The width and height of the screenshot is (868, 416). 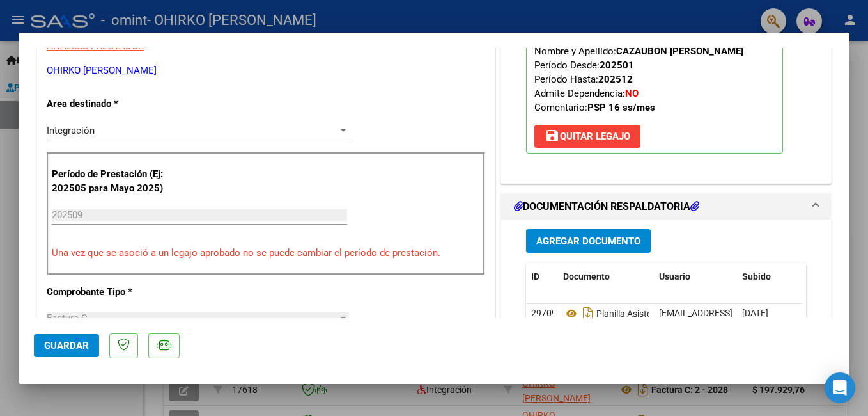 What do you see at coordinates (617, 65) in the screenshot?
I see `strong: 202501` at bounding box center [617, 65].